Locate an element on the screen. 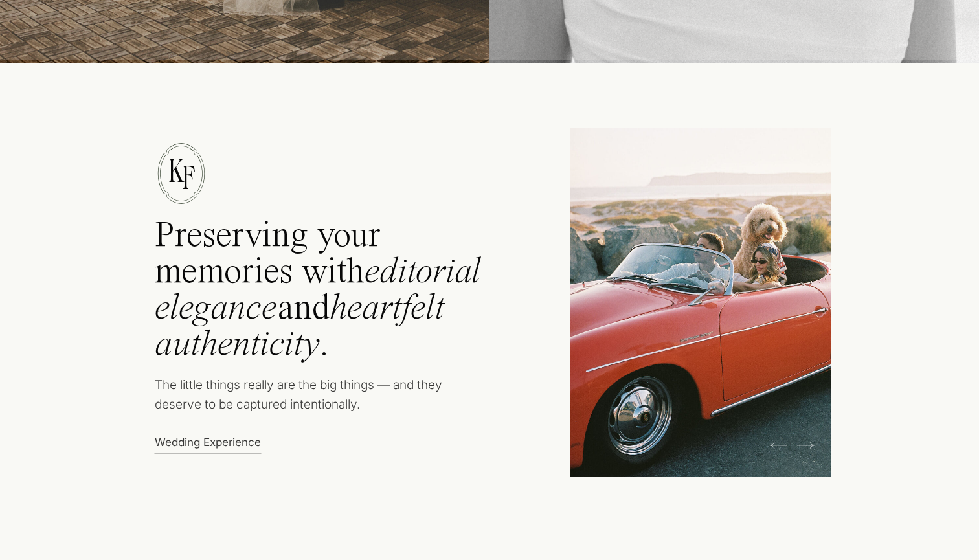  h2: Preserving your memories with and . is located at coordinates (336, 295).